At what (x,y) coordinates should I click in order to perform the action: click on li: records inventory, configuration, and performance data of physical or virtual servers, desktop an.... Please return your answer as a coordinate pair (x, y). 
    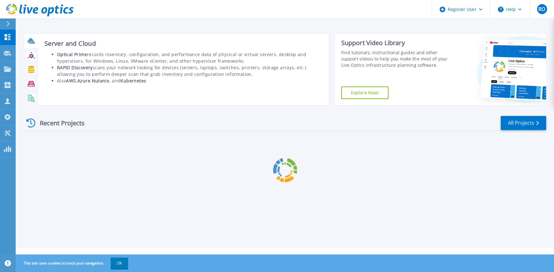
    Looking at the image, I should click on (190, 58).